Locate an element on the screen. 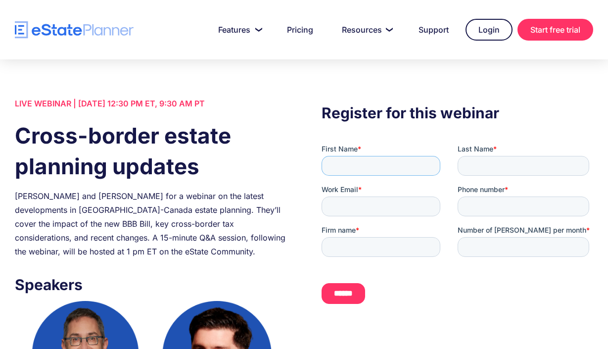 This screenshot has width=608, height=349. span: Last Name is located at coordinates (154, 4).